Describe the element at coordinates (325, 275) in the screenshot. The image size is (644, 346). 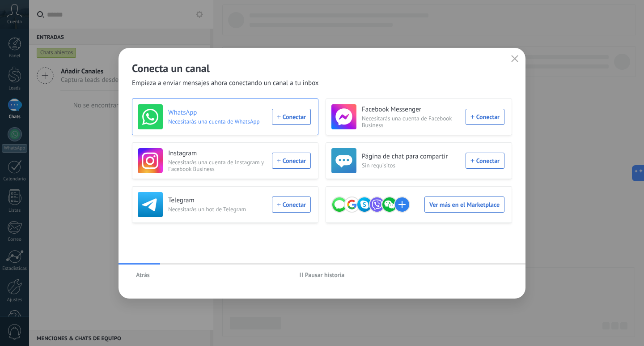
I see `span: Pausar historia` at that location.